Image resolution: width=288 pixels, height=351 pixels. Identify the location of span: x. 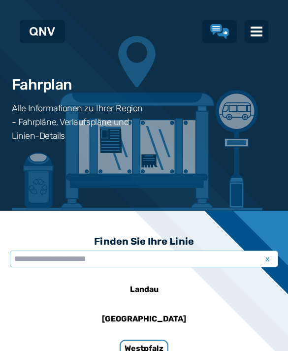
(267, 259).